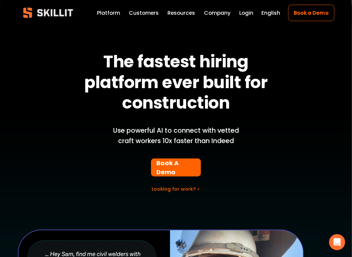 Image resolution: width=352 pixels, height=257 pixels. Describe the element at coordinates (181, 13) in the screenshot. I see `span: Resources` at that location.